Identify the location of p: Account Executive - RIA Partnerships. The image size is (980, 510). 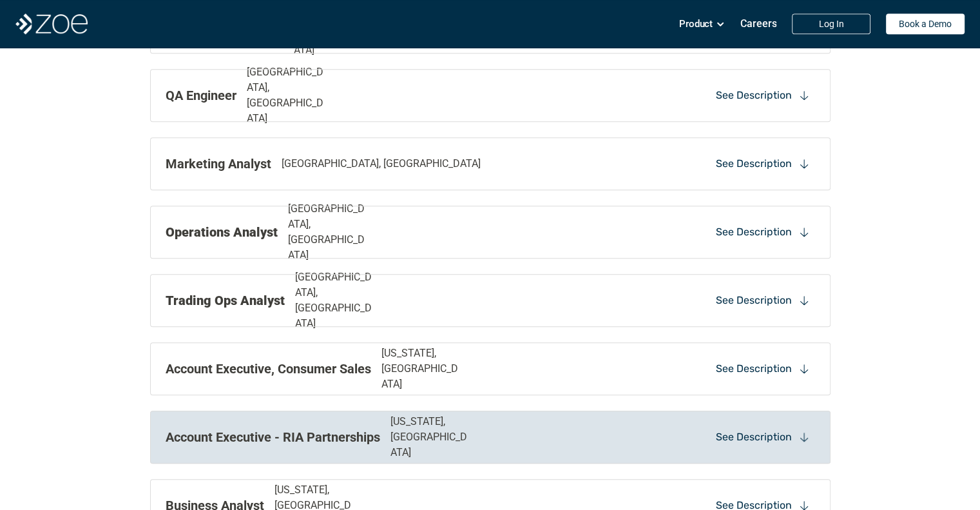
(273, 437).